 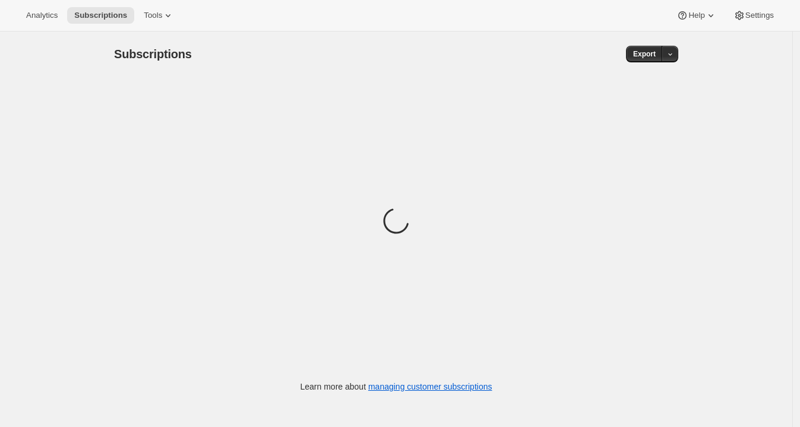 I want to click on button: Tools, so click(x=159, y=15).